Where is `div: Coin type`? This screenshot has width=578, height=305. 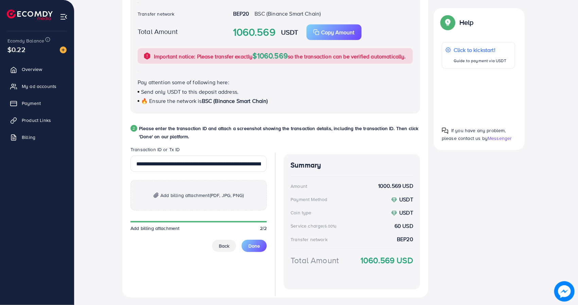
div: Coin type is located at coordinates (301, 213).